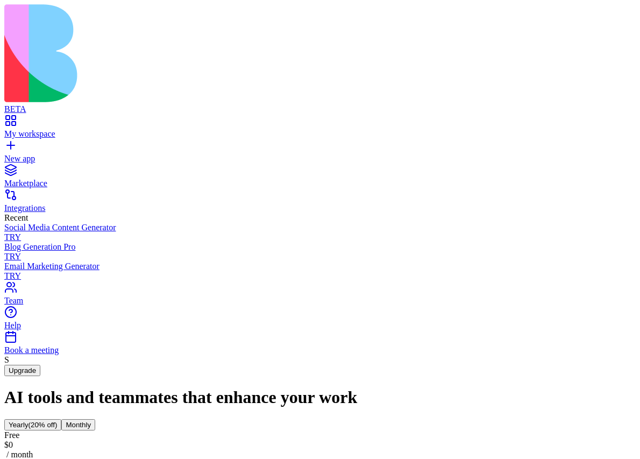  What do you see at coordinates (320, 301) in the screenshot?
I see `div: Team` at bounding box center [320, 301].